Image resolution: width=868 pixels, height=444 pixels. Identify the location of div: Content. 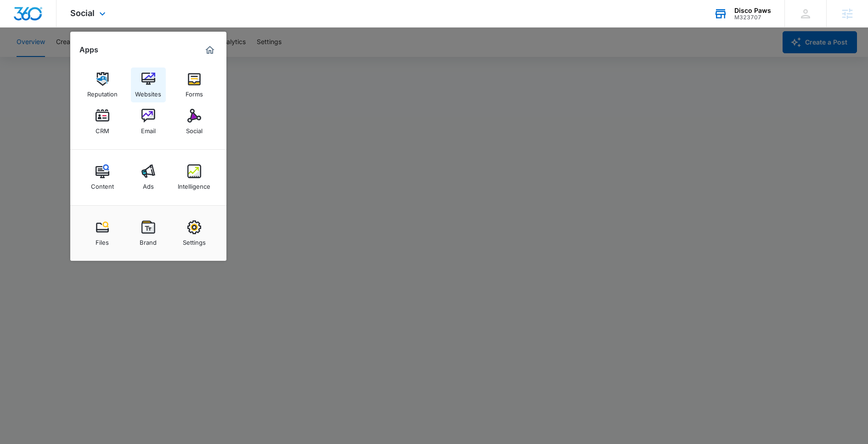
(102, 184).